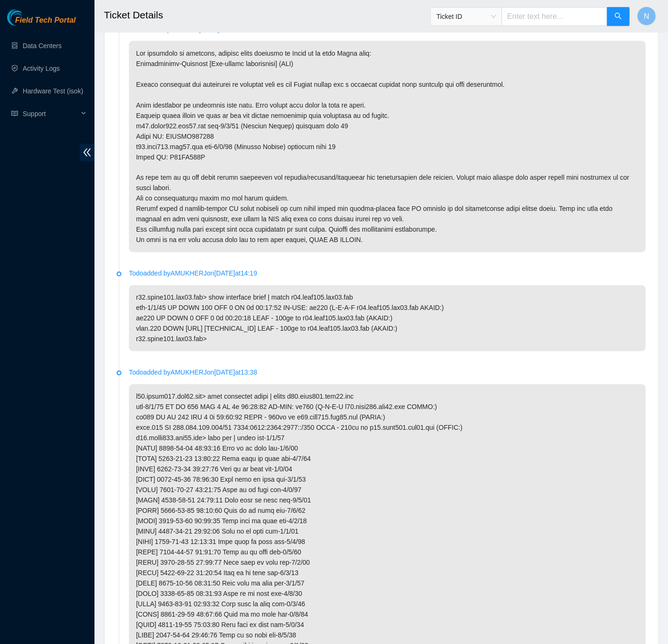 This screenshot has width=668, height=644. Describe the element at coordinates (555, 17) in the screenshot. I see `input: Enter text here...` at that location.